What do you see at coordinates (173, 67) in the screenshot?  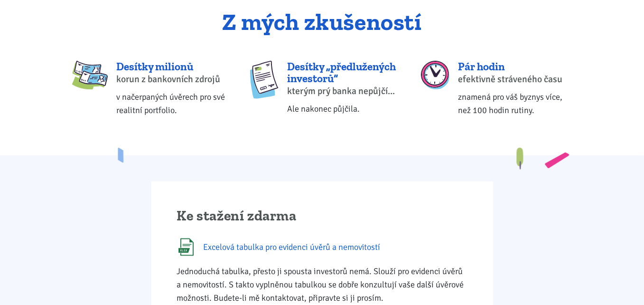 I see `div: Desítky milionů` at bounding box center [173, 67].